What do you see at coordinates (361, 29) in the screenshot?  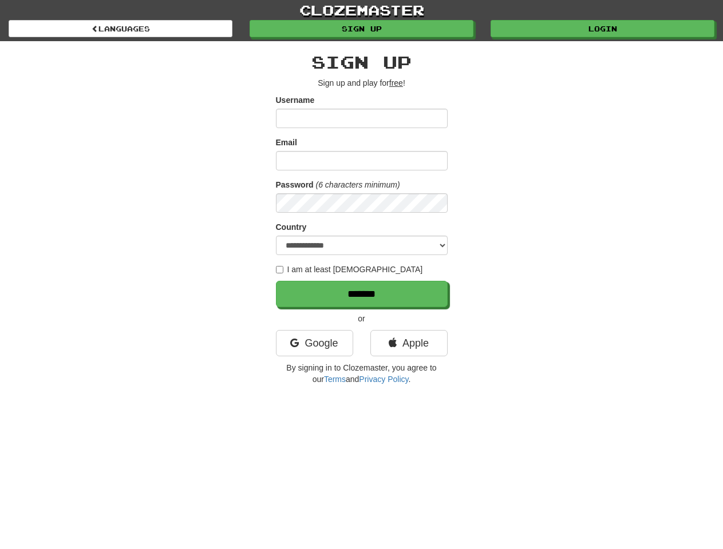 I see `a: Sign up` at bounding box center [361, 29].